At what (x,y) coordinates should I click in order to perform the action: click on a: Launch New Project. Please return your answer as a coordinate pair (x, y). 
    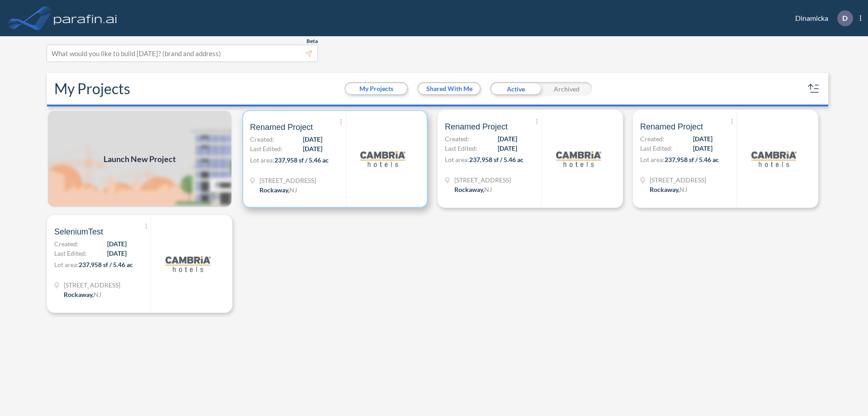
    Looking at the image, I should click on (140, 159).